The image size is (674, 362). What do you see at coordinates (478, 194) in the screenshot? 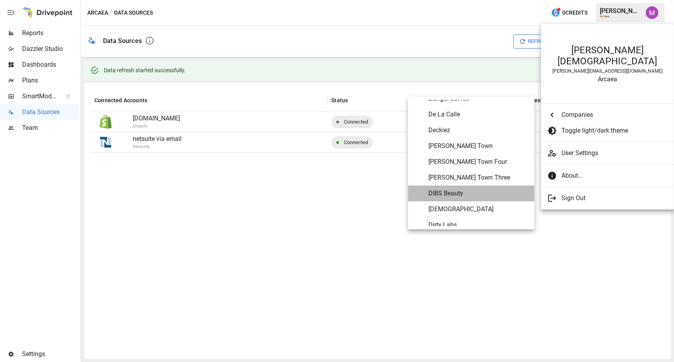
I see `span: DIBS Beauty` at bounding box center [478, 194].